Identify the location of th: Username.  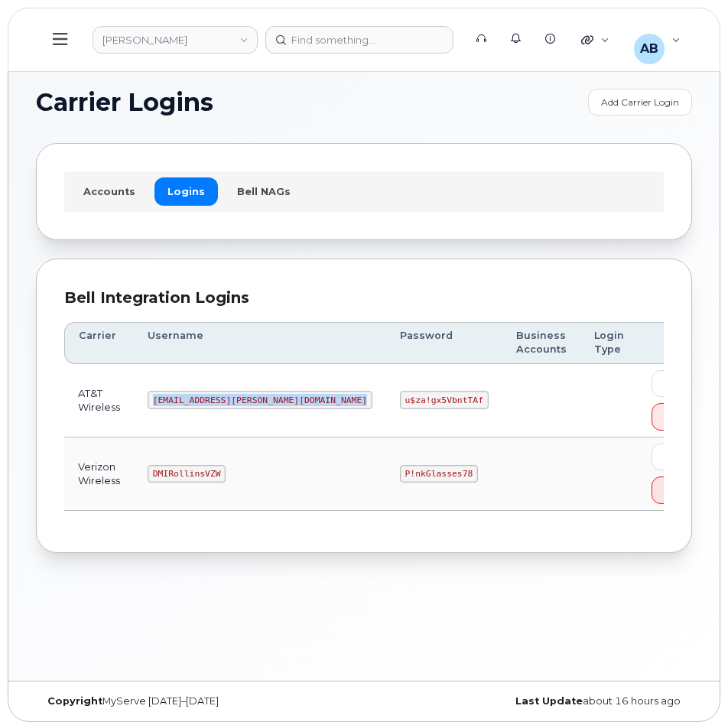
(260, 343).